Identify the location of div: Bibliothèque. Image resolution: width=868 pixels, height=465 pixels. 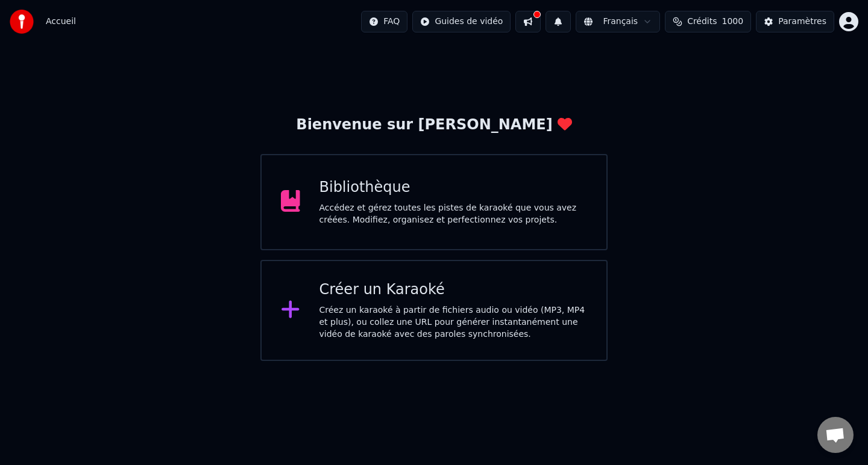
(453, 188).